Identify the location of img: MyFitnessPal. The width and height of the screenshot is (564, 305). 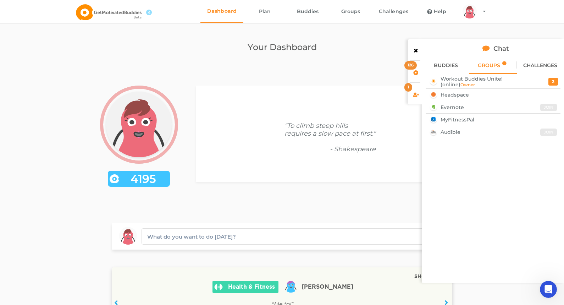
(433, 119).